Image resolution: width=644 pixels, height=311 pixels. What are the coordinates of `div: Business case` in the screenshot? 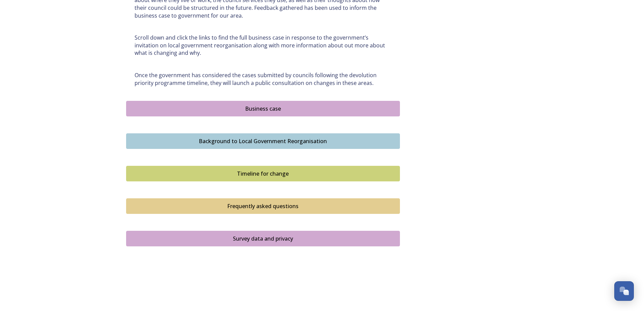 It's located at (263, 108).